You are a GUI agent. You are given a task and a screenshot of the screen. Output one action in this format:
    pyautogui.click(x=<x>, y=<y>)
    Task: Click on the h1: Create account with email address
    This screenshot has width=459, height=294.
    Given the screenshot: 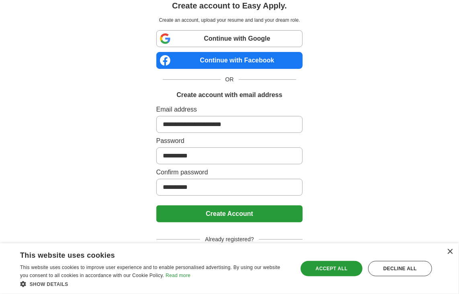 What is the action you would take?
    pyautogui.click(x=229, y=95)
    